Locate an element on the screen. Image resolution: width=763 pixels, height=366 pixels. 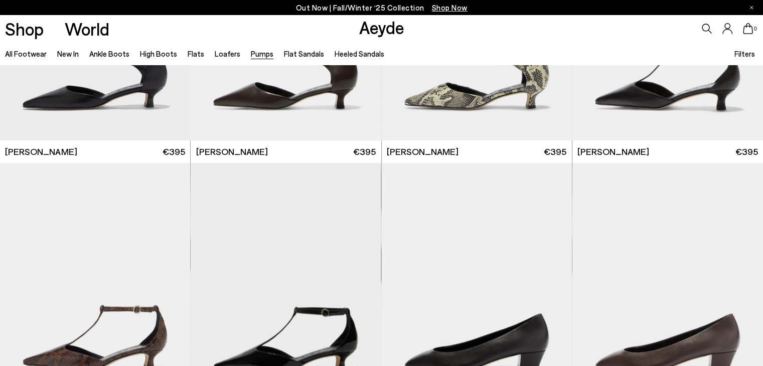
a: 0 is located at coordinates (748, 29).